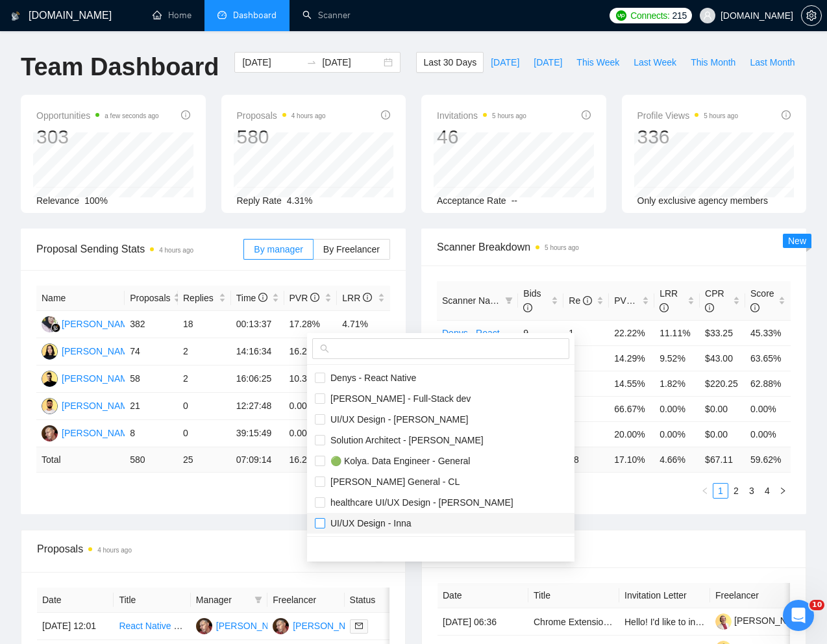  I want to click on span: Dashboard, so click(254, 15).